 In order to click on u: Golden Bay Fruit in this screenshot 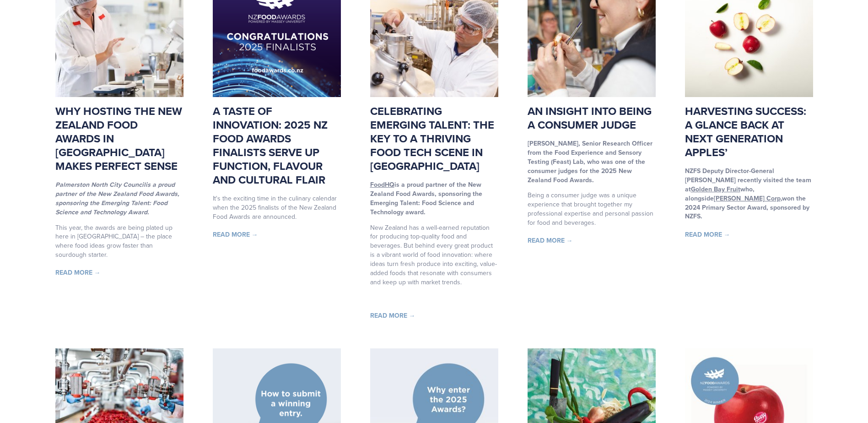, I will do `click(716, 189)`.